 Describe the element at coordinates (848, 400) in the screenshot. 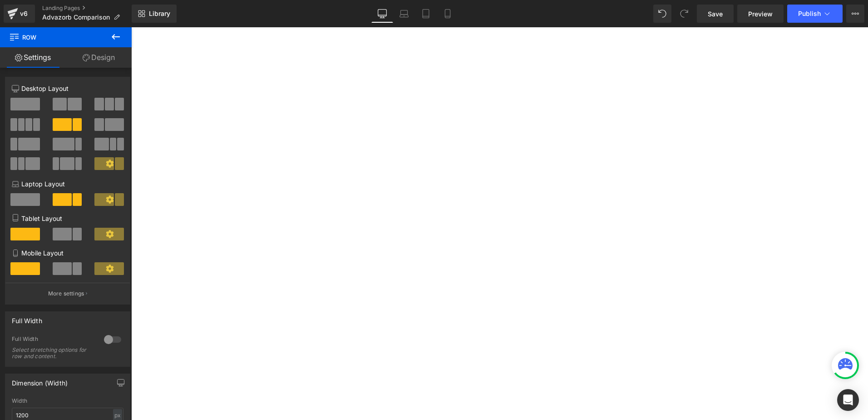

I see `div: Open Intercom Messenger` at that location.